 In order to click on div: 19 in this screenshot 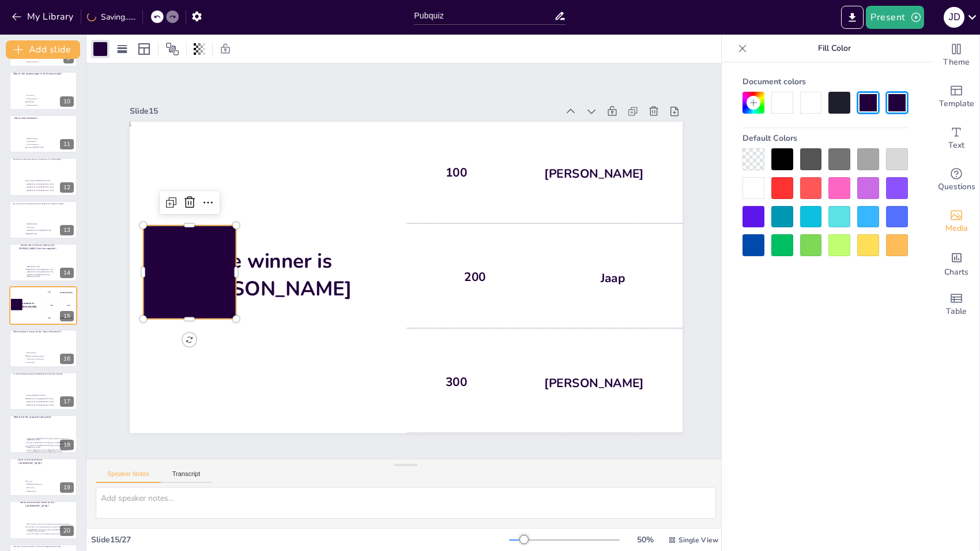, I will do `click(43, 477)`.